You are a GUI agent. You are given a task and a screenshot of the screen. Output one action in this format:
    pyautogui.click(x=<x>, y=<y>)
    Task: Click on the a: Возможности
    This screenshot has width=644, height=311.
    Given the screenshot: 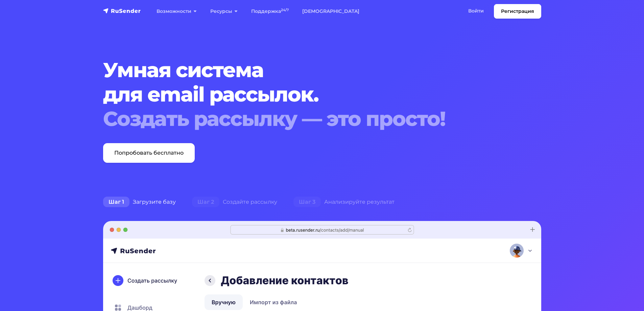 What is the action you would take?
    pyautogui.click(x=176, y=11)
    